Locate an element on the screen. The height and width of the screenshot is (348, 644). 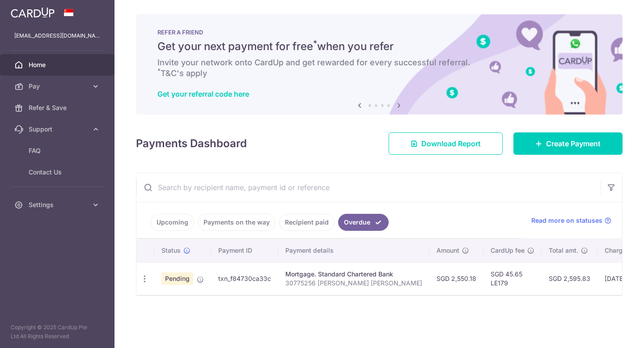
div: Mortgage. Standard Chartered Bank is located at coordinates (354, 274).